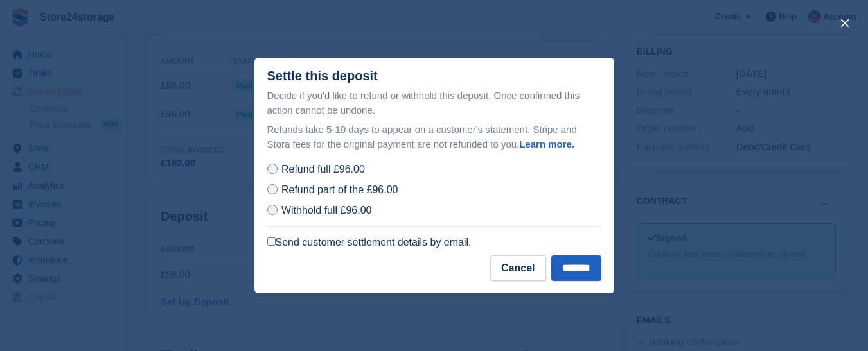 The height and width of the screenshot is (351, 868). What do you see at coordinates (845, 23) in the screenshot?
I see `button: close` at bounding box center [845, 23].